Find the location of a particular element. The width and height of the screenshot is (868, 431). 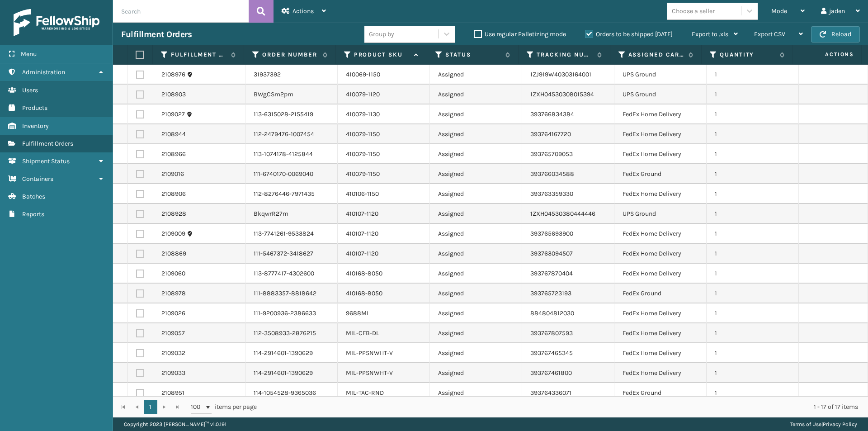

a: 2108869 is located at coordinates (174, 254).